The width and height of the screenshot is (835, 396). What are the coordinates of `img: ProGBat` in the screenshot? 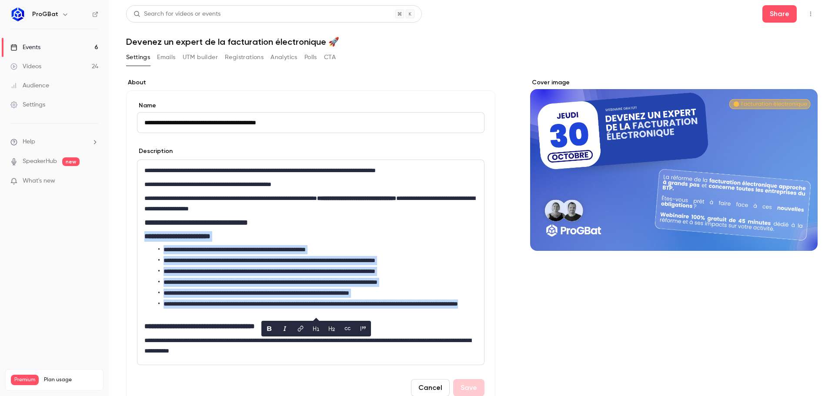 It's located at (18, 14).